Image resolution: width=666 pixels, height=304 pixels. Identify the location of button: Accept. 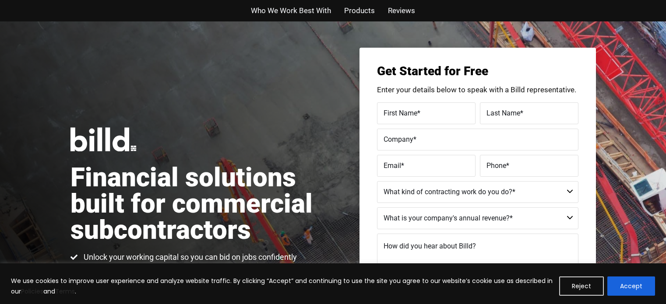
(631, 286).